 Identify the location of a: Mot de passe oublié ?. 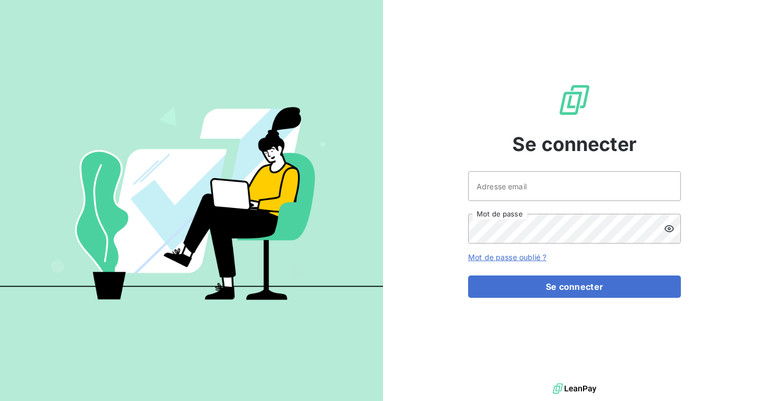
(507, 257).